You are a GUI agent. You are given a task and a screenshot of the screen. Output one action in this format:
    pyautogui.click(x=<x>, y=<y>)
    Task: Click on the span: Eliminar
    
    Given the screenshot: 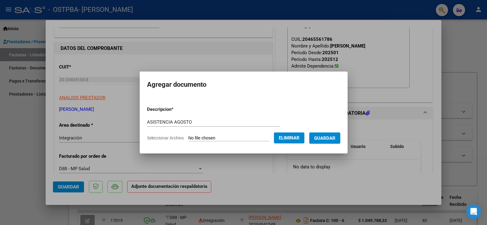 What is the action you would take?
    pyautogui.click(x=289, y=138)
    